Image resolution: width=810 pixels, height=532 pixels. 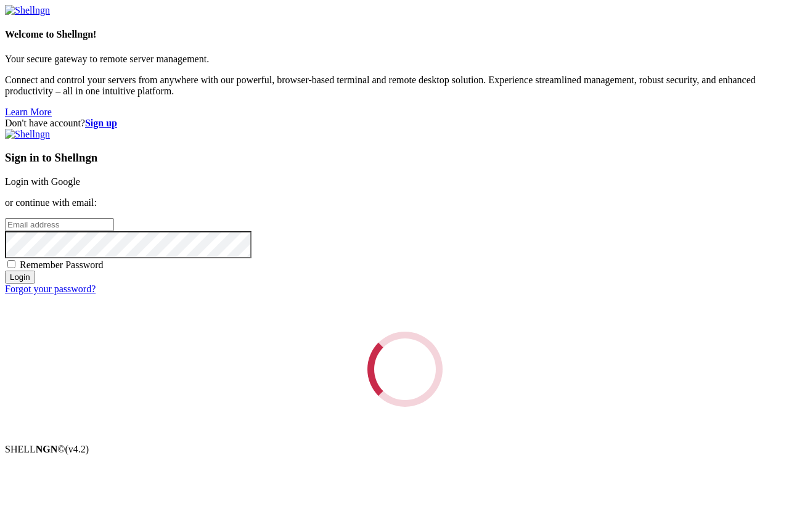 I want to click on input: Email address, so click(x=59, y=224).